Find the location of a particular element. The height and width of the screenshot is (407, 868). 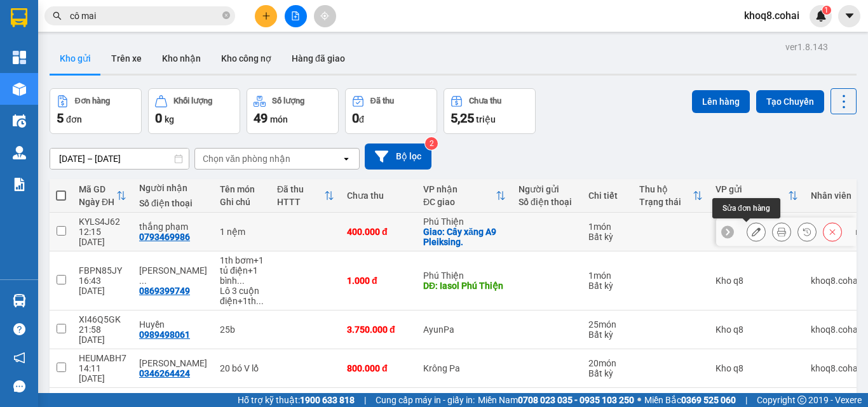

input: Select a date range. is located at coordinates (119, 159).